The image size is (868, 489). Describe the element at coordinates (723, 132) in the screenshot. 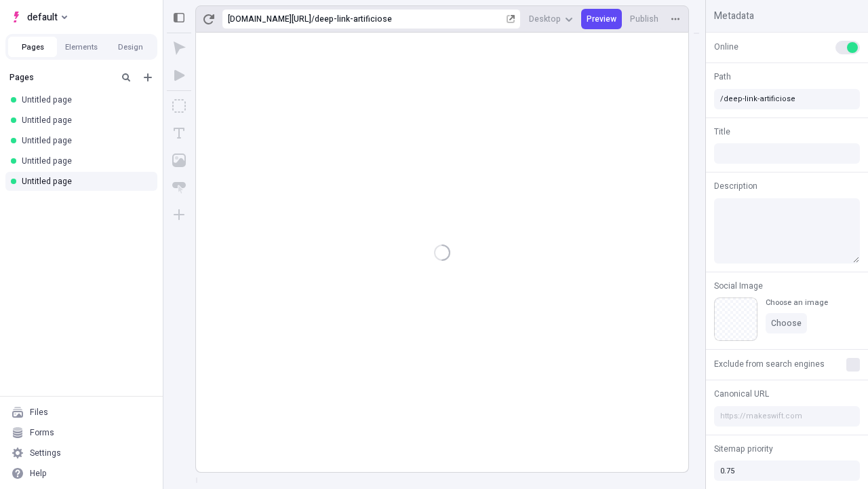

I see `span: Title` at that location.